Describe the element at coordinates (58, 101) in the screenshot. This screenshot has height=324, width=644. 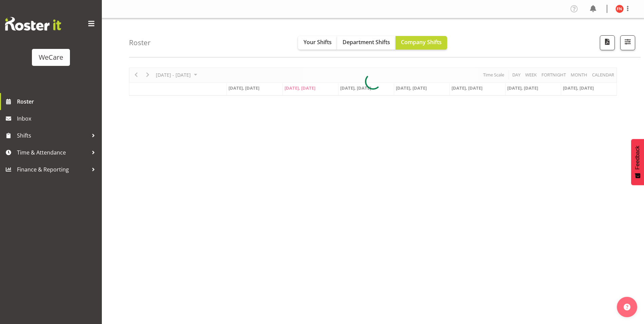
I see `span: Roster` at that location.